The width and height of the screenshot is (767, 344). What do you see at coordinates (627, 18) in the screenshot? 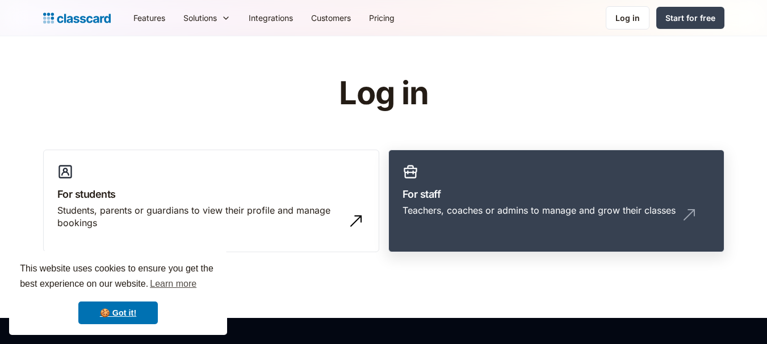
I see `div: Log in` at bounding box center [627, 18].